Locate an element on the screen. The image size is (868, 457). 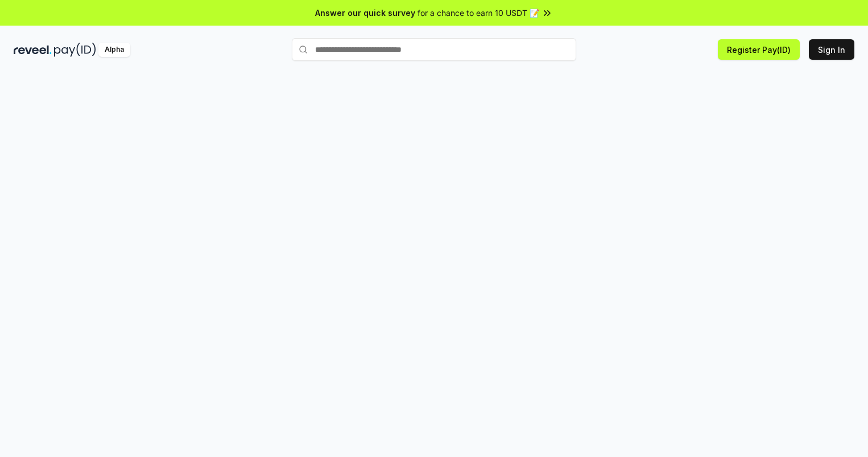
span: Answer our quick survey is located at coordinates (365, 13).